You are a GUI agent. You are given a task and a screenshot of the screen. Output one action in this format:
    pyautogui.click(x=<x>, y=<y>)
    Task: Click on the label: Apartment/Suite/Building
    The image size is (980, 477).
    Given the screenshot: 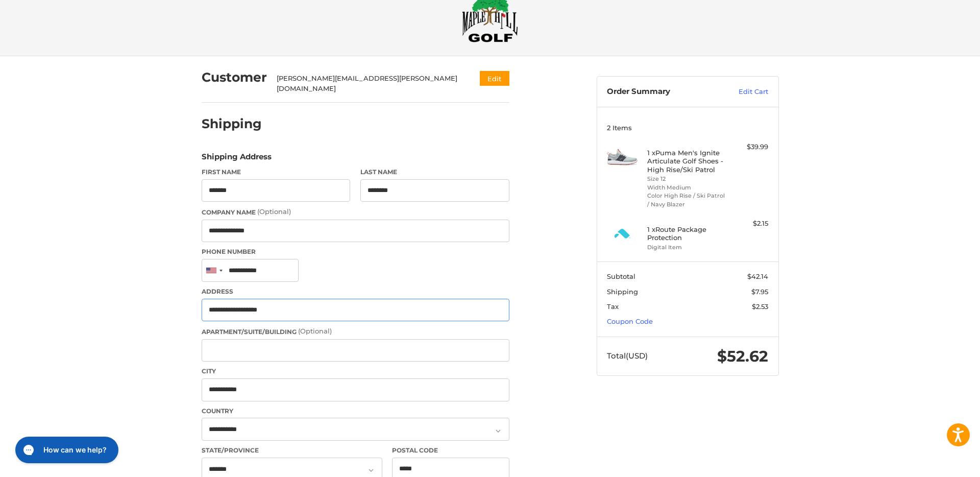 What is the action you would take?
    pyautogui.click(x=355, y=332)
    